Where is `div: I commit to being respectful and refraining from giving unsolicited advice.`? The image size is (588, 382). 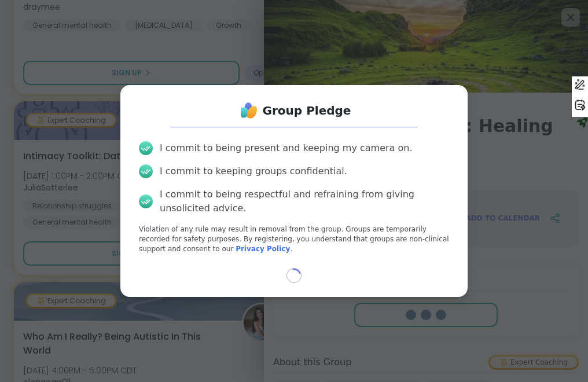 div: I commit to being respectful and refraining from giving unsolicited advice. is located at coordinates (304, 202).